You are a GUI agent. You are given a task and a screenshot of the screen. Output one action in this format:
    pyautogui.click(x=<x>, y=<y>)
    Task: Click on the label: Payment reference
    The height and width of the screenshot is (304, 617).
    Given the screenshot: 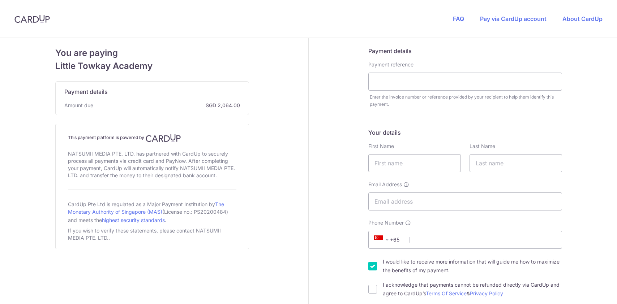 What is the action you would take?
    pyautogui.click(x=391, y=65)
    